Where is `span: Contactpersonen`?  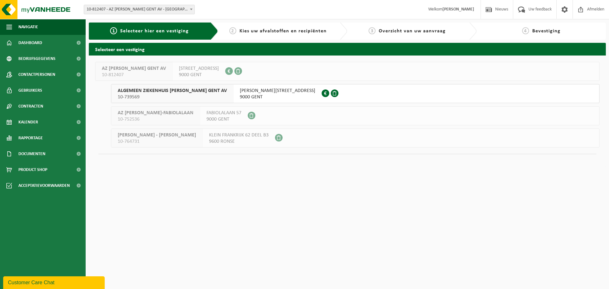 span: Contactpersonen is located at coordinates (37, 75).